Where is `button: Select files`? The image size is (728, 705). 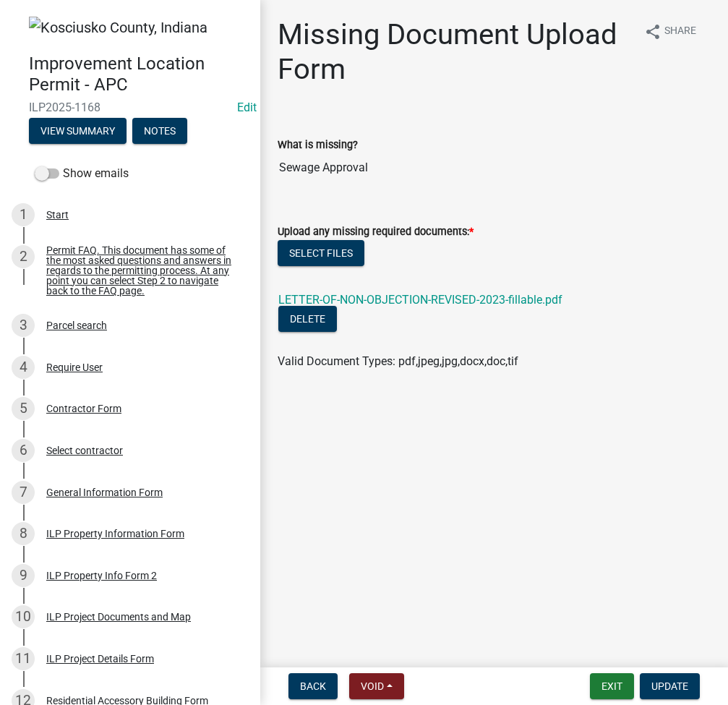 button: Select files is located at coordinates (321, 253).